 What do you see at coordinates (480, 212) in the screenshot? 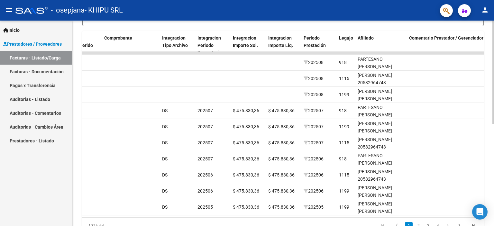
I see `div: Open Intercom Messenger` at bounding box center [480, 212].